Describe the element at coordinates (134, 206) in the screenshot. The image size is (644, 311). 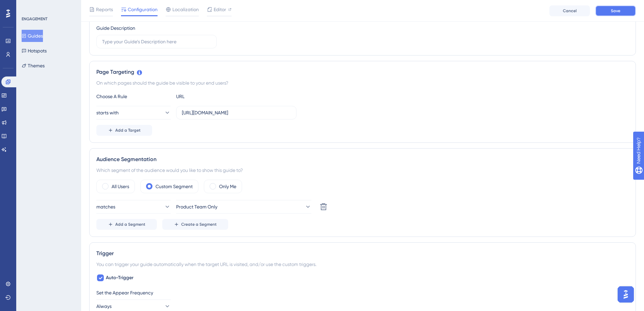
I see `button: matches` at that location.